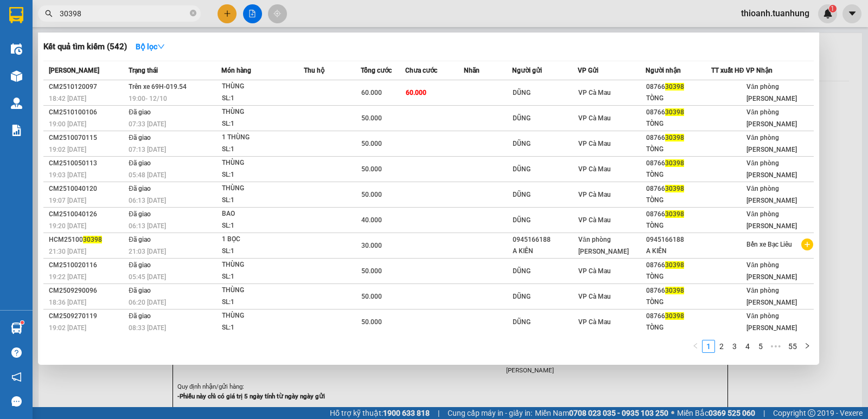  What do you see at coordinates (158, 87) in the screenshot?
I see `span: Trên xe 69H-019.54` at bounding box center [158, 87].